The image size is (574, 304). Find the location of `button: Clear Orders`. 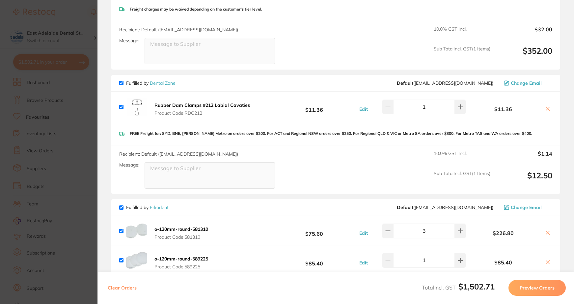

button: Clear Orders is located at coordinates (122, 288).